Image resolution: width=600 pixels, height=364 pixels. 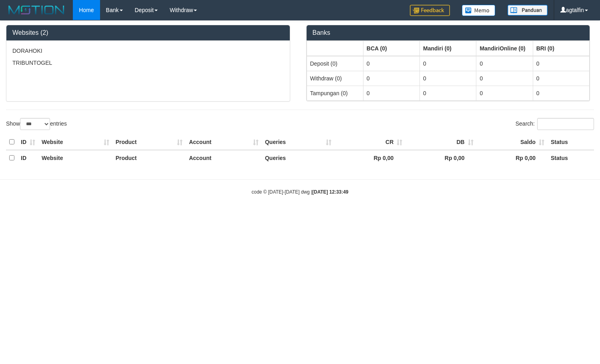 I want to click on th: CR, so click(x=370, y=142).